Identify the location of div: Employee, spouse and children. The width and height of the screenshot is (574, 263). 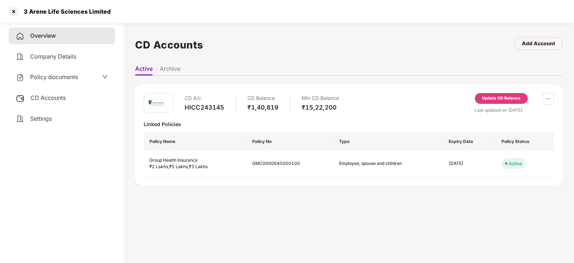
(378, 163).